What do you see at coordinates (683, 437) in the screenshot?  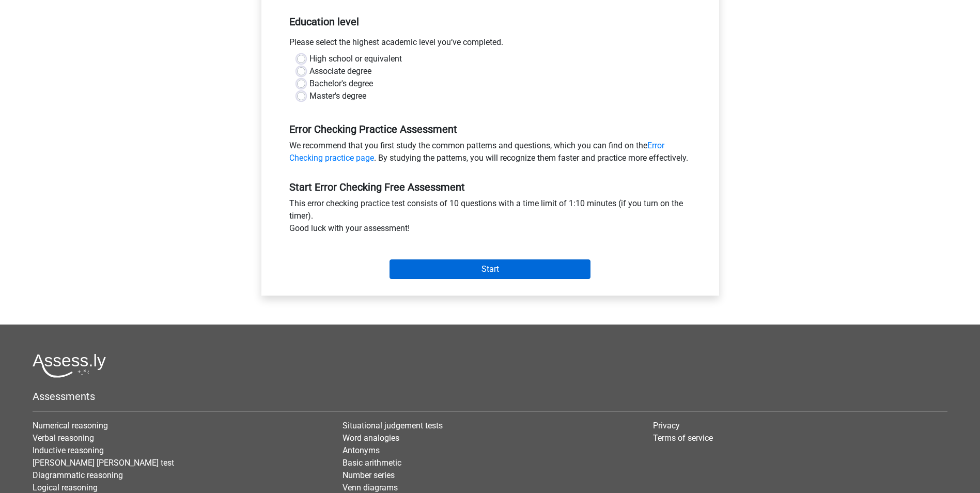 I see `a: Terms of service` at bounding box center [683, 437].